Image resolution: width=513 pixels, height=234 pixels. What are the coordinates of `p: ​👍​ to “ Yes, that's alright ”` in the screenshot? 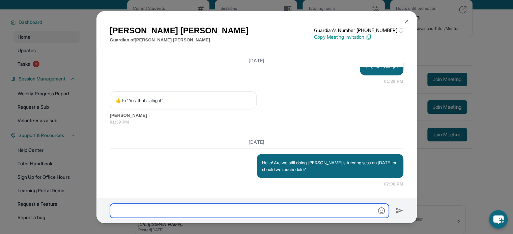 It's located at (183, 100).